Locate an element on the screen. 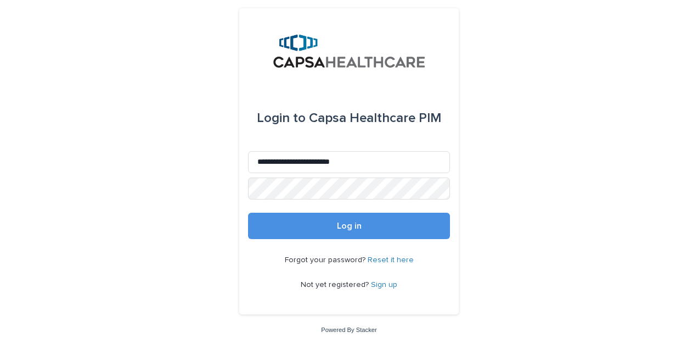 This screenshot has height=354, width=698. span: Not yet registered? is located at coordinates (336, 284).